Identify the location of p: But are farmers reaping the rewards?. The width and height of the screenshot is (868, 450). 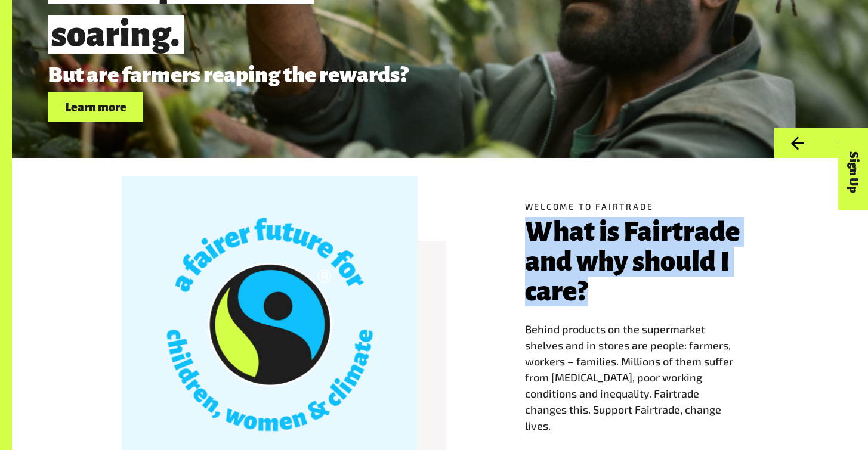
(374, 76).